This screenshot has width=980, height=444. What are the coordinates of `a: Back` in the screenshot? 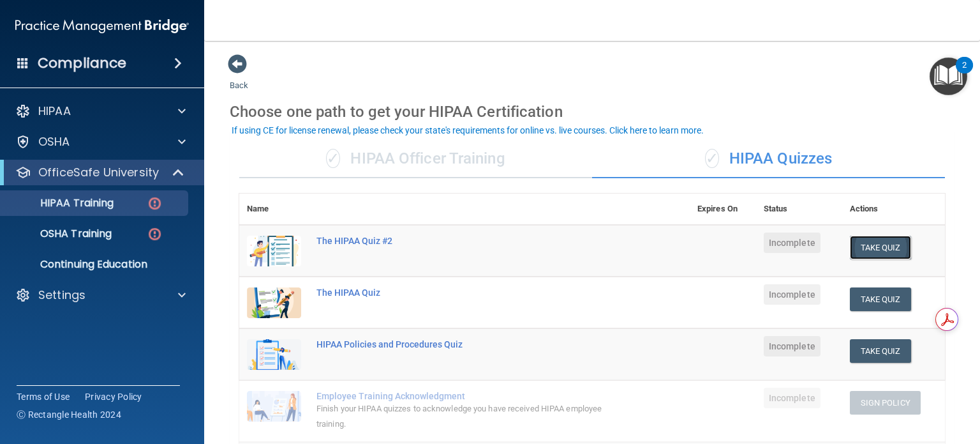 It's located at (239, 77).